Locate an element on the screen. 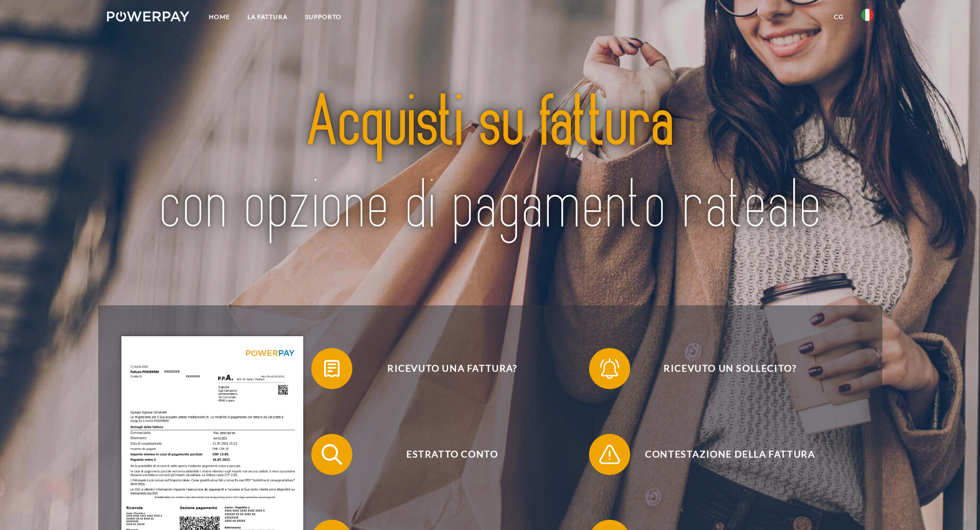  a: Home is located at coordinates (219, 17).